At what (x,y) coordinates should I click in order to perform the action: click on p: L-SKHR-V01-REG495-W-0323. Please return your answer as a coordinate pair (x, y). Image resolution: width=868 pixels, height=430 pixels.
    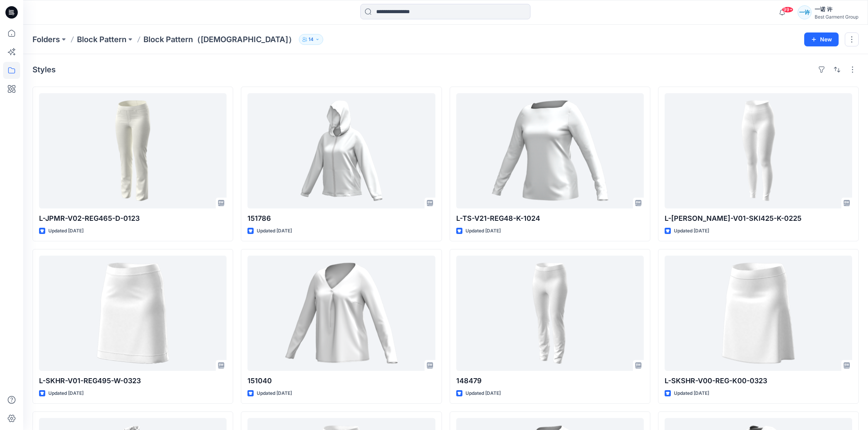
    Looking at the image, I should click on (132, 381).